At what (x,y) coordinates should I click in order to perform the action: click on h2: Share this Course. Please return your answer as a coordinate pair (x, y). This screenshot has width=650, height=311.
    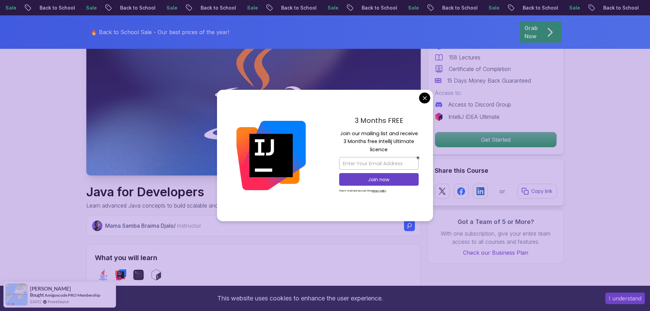
    Looking at the image, I should click on (496, 171).